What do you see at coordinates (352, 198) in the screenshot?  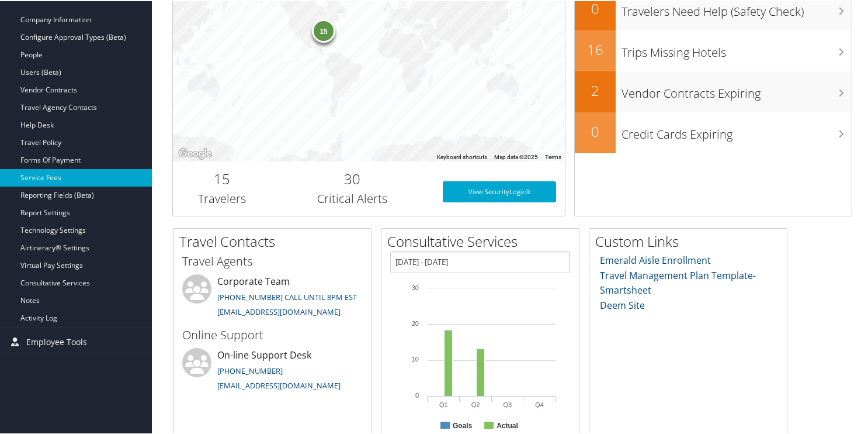 I see `h3: Critical Alerts` at bounding box center [352, 198].